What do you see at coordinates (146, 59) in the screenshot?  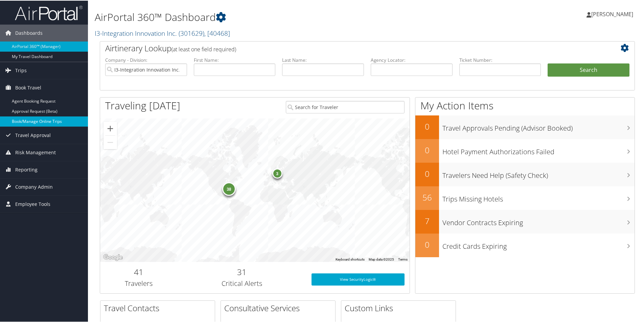 I see `label: Company - Division:` at bounding box center [146, 59].